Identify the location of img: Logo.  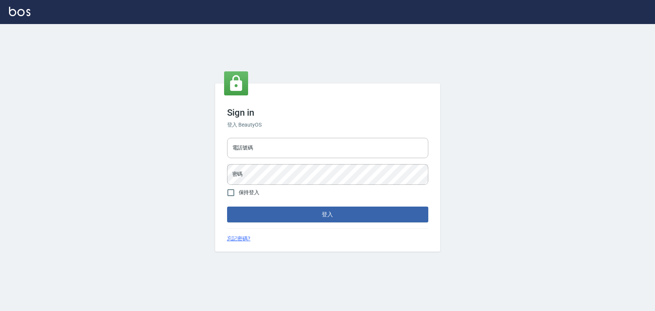
(20, 11).